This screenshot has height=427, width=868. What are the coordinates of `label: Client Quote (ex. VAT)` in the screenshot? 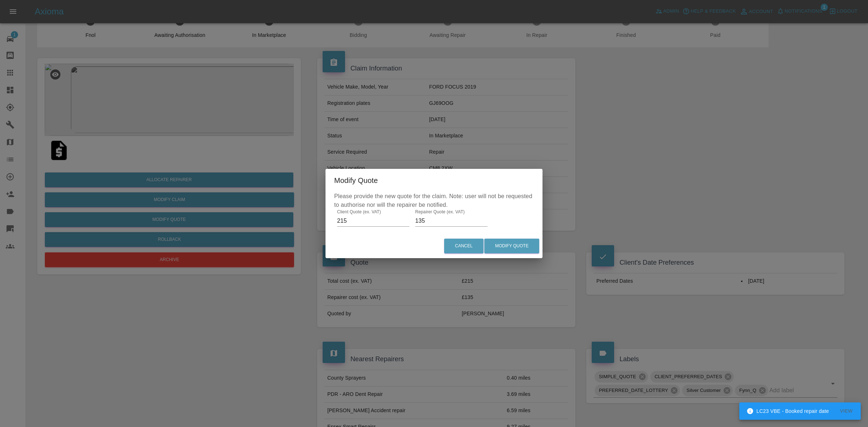 It's located at (359, 212).